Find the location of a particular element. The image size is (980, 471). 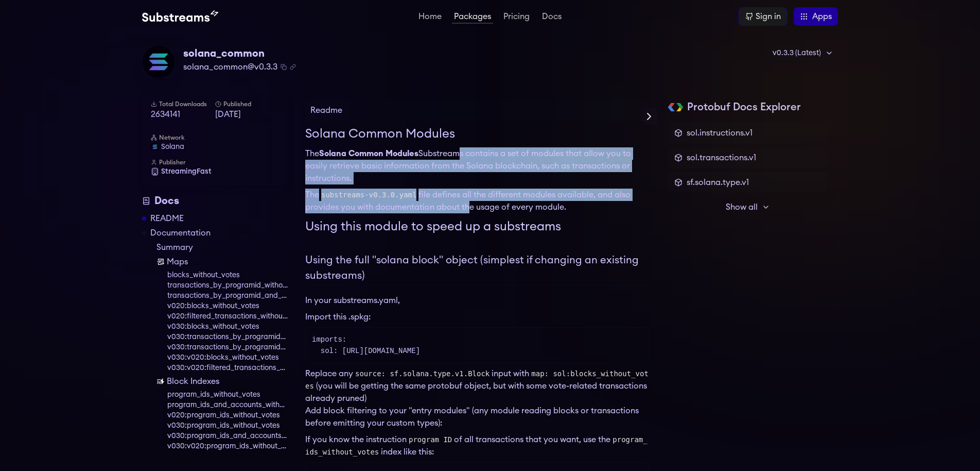

button: Show all is located at coordinates (748, 207).